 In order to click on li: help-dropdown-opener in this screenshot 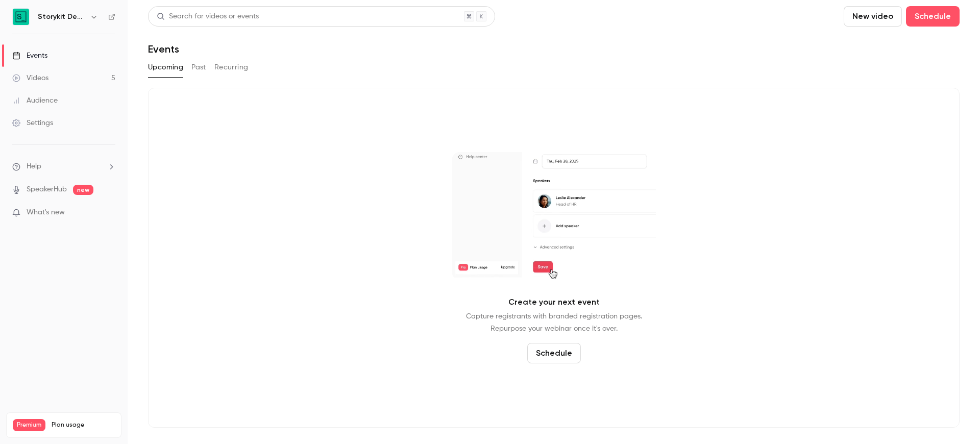, I will do `click(64, 167)`.